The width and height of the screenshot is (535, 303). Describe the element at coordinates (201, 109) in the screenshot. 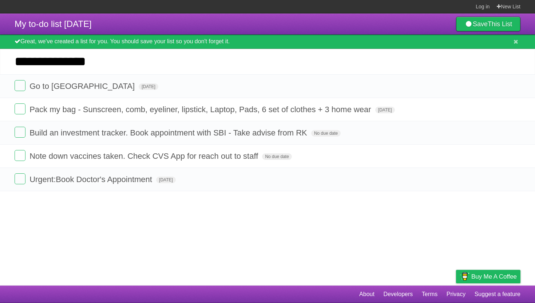

I see `span: Pack my bag - Sunscreen, comb, eyeliner, lipstick, Laptop, Pads, 6 set of clothes + 3 home wear` at that location.